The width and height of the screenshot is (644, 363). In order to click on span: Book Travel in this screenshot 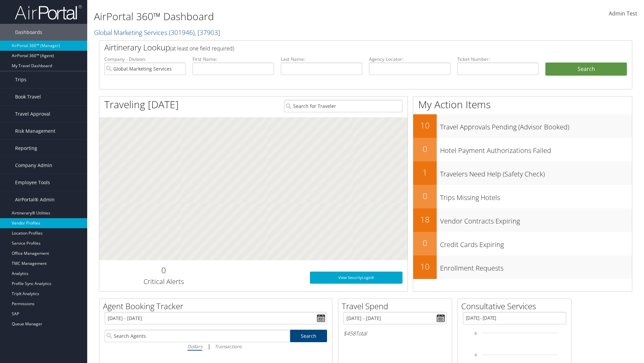, I will do `click(28, 96)`.